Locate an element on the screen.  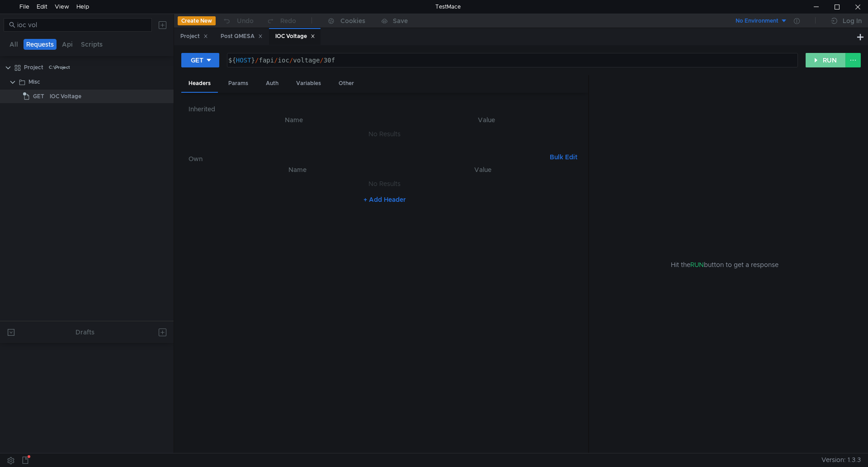
div: C:\Project is located at coordinates (60, 67).